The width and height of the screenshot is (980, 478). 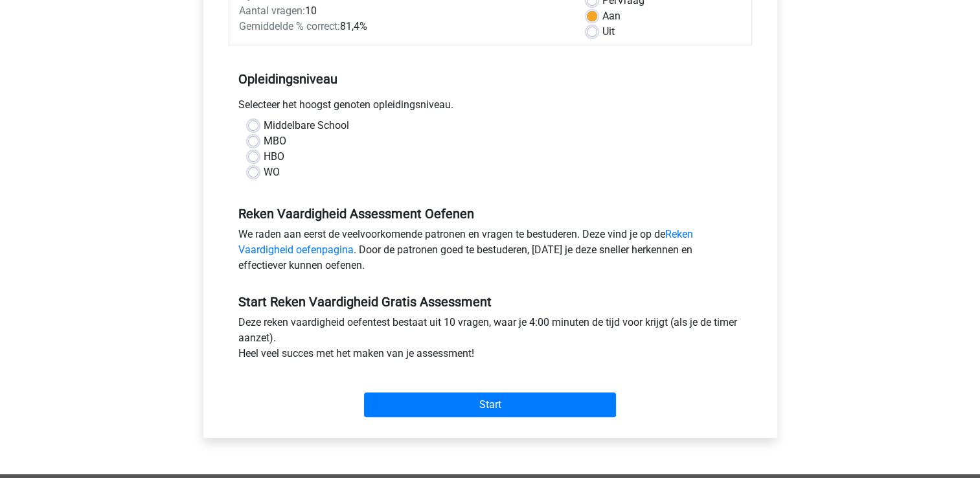 I want to click on input: Start, so click(x=490, y=405).